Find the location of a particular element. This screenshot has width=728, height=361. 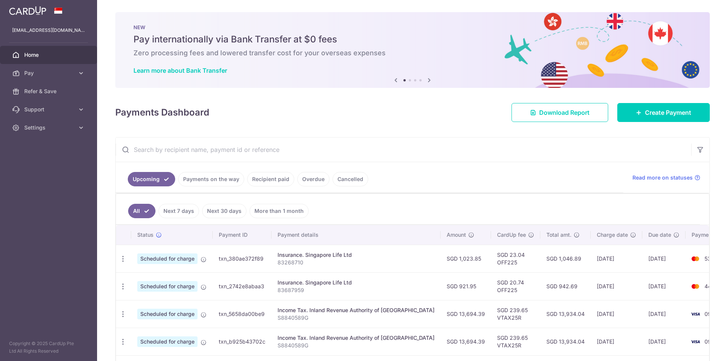

span: Amount is located at coordinates (456, 235).